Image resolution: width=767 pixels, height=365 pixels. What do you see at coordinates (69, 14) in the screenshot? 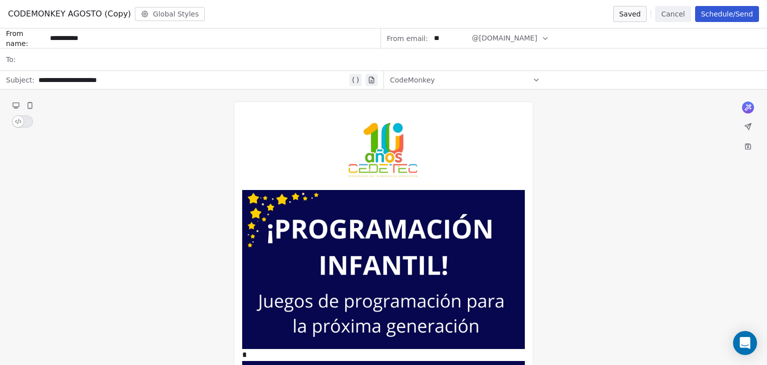
I see `span: CODEMONKEY AGOSTO (Copy)` at bounding box center [69, 14].